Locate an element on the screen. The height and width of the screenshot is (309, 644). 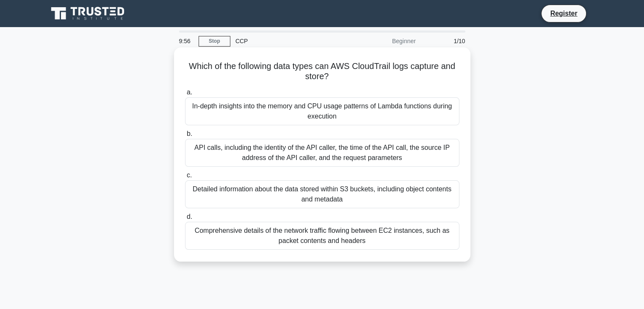
div: In-depth insights into the memory and CPU usage patterns of Lambda functions during execution is located at coordinates (322, 111).